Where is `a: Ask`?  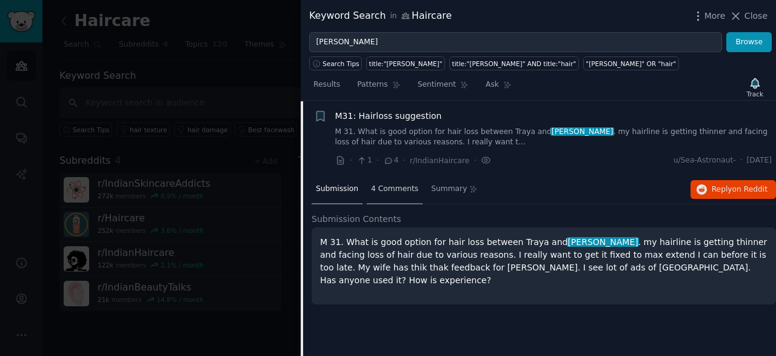 a: Ask is located at coordinates (498, 87).